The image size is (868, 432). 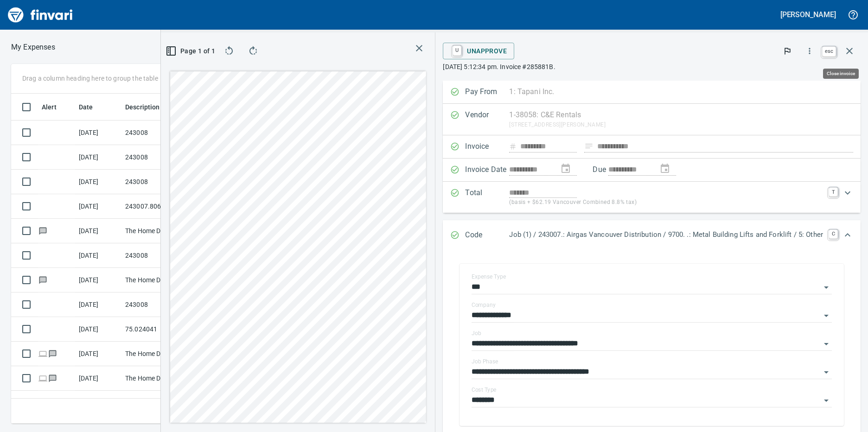 What do you see at coordinates (191, 51) in the screenshot?
I see `span: Page 1 of 1` at bounding box center [191, 51].